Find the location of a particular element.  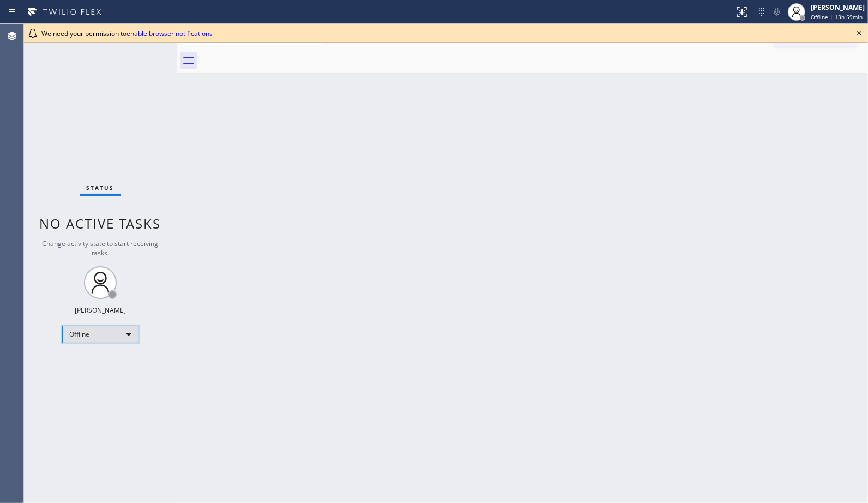

span: No active tasks is located at coordinates (100, 223).